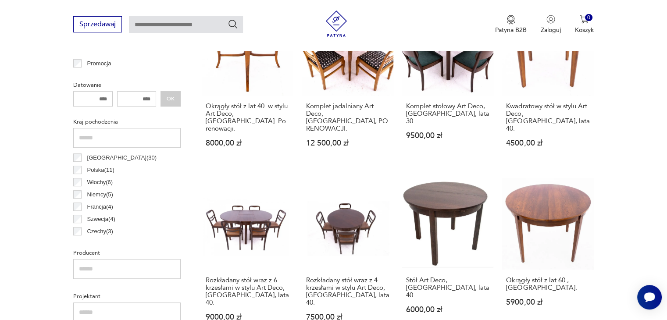  Describe the element at coordinates (233, 24) in the screenshot. I see `button: Szukaj` at that location.